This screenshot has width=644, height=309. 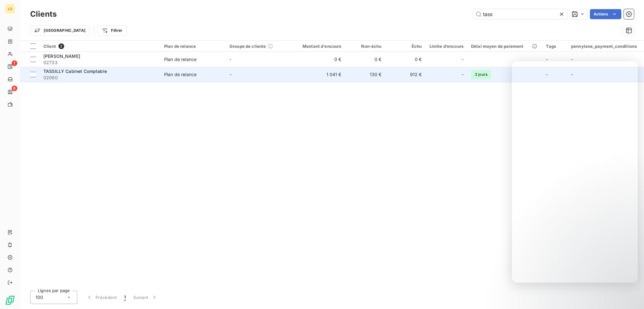 What do you see at coordinates (62, 46) in the screenshot?
I see `span: 2` at bounding box center [62, 46].